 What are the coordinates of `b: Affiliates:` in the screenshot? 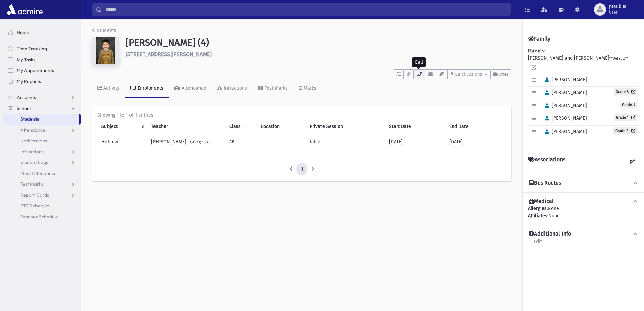 It's located at (538, 216).